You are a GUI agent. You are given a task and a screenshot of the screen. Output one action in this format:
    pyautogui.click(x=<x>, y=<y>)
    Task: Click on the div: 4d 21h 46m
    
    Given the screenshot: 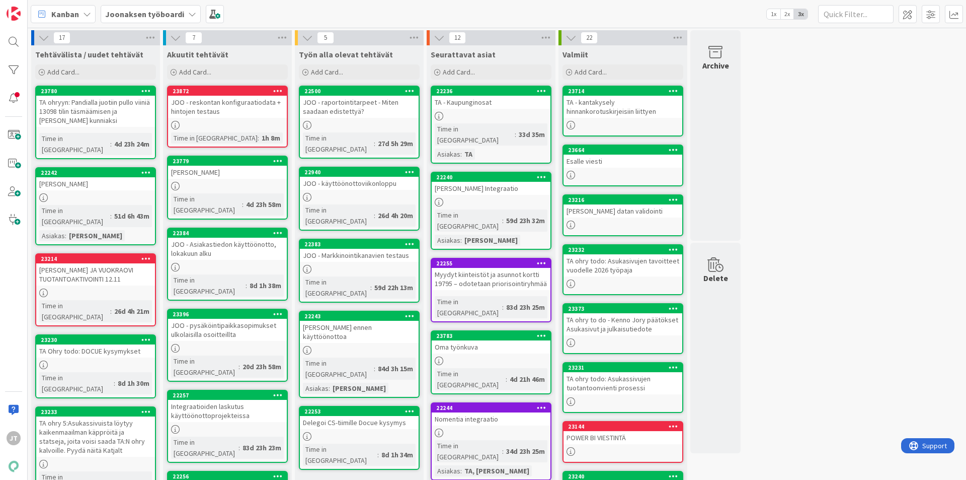 What is the action you would take?
    pyautogui.click(x=527, y=379)
    